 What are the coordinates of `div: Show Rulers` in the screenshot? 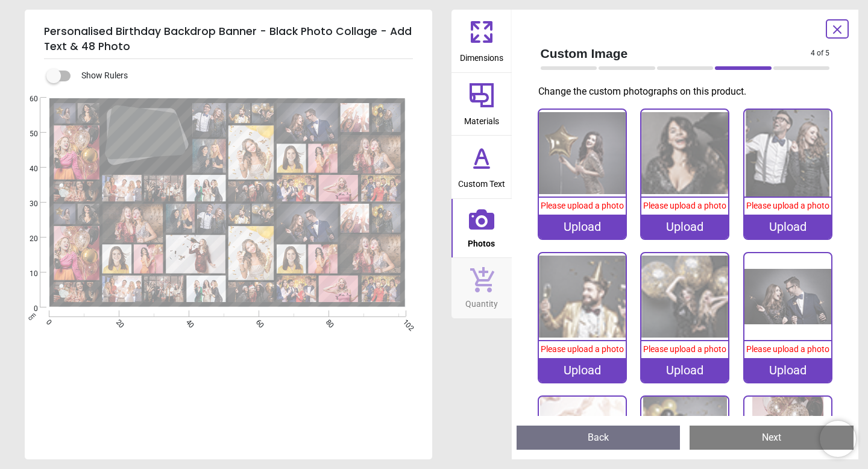 It's located at (242, 76).